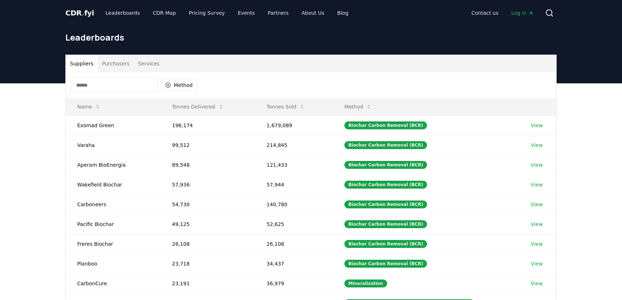 The height and width of the screenshot is (300, 622). What do you see at coordinates (208, 204) in the screenshot?
I see `td: 54,730` at bounding box center [208, 204].